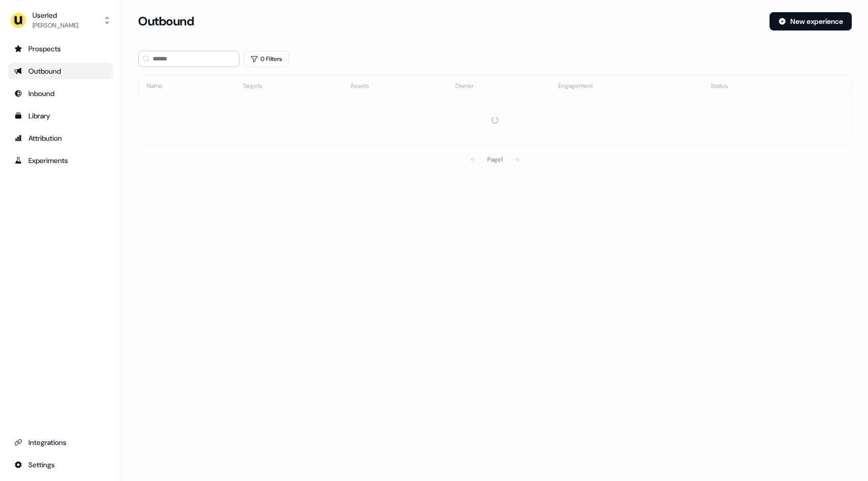 The height and width of the screenshot is (481, 868). I want to click on button: 0 Filters, so click(266, 59).